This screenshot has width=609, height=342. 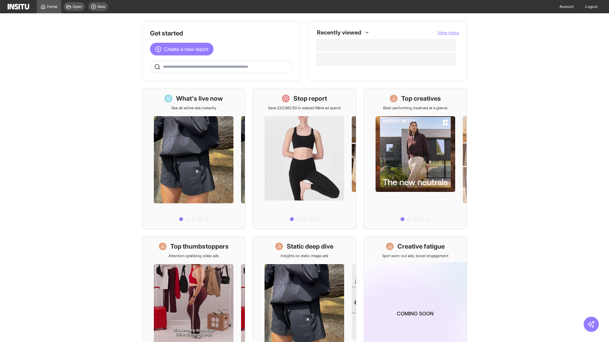 I want to click on a: Stop reportSave £20,982.50 in wasted Meta ad spend, so click(x=304, y=159).